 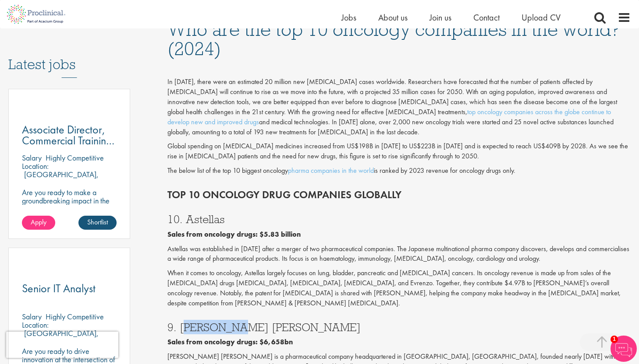 I want to click on a: Senior IT Analyst, so click(x=69, y=288).